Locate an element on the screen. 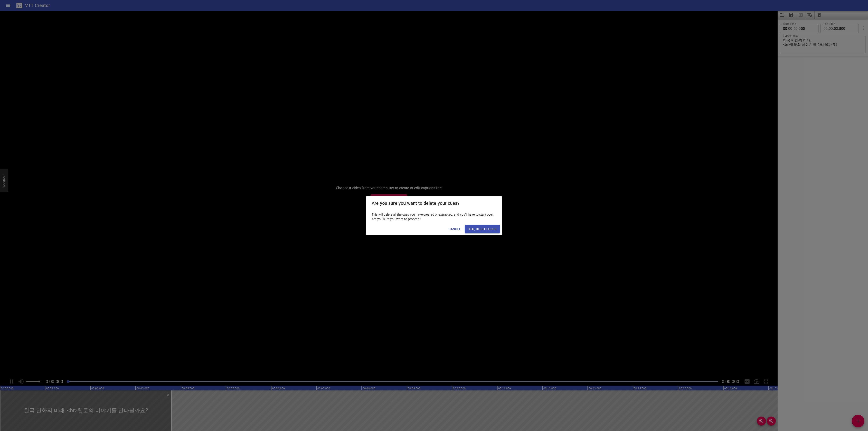 The image size is (868, 431). button: Yes, Delete Cues is located at coordinates (482, 229).